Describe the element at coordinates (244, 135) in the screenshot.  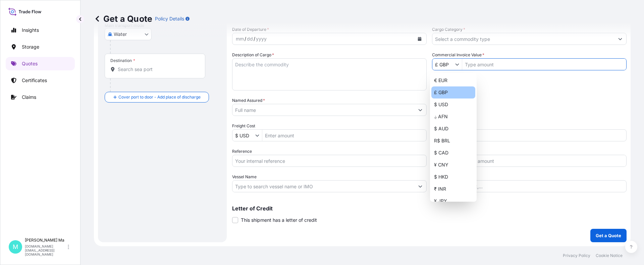
I see `input: Freight Cost` at that location.